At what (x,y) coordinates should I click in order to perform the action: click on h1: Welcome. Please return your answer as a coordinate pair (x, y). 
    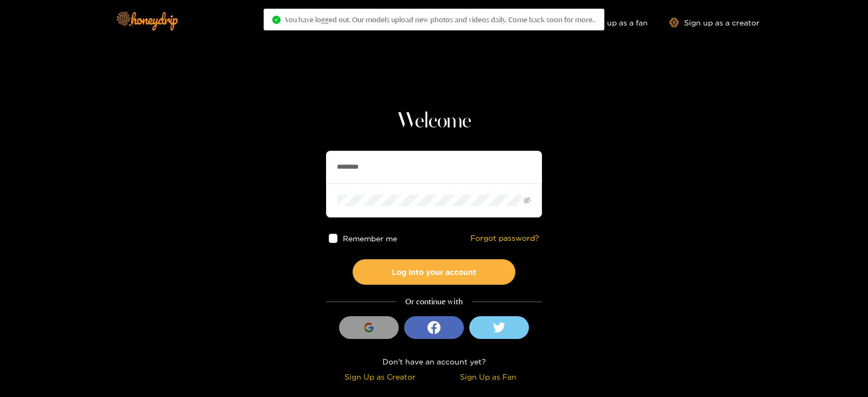
    Looking at the image, I should click on (434, 122).